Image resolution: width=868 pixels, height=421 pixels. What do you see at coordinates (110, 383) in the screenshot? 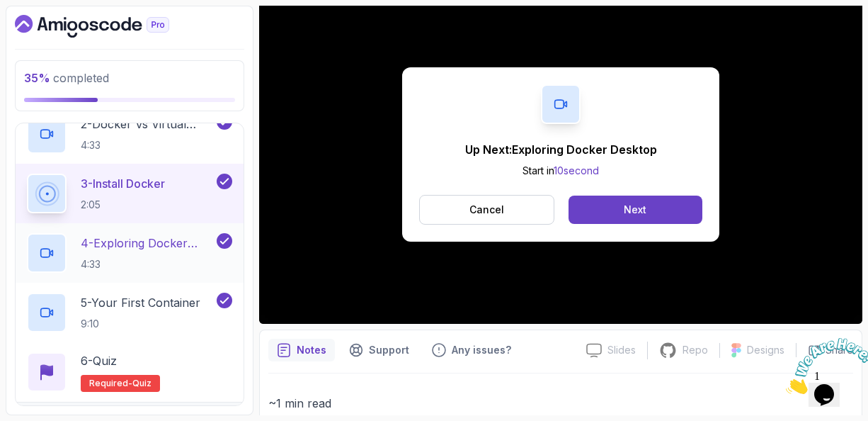
I see `span: Required-` at bounding box center [110, 383].